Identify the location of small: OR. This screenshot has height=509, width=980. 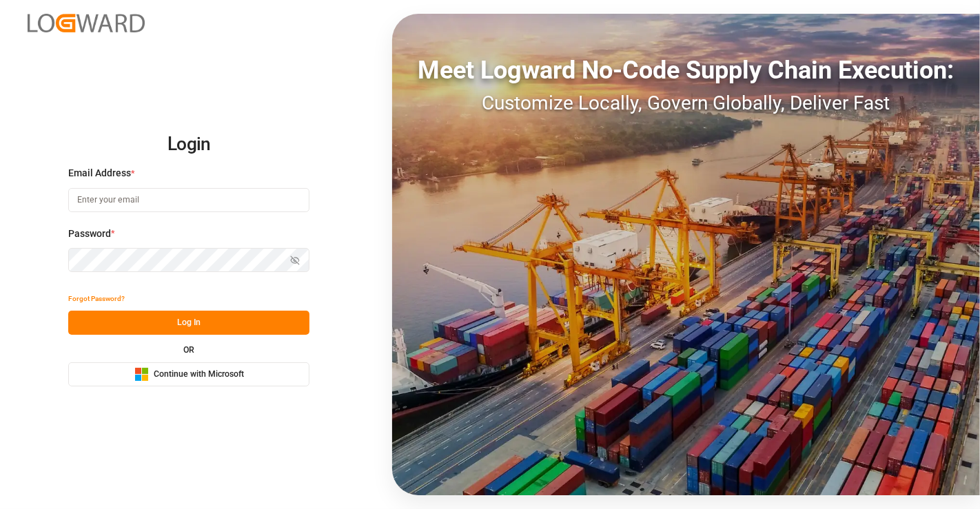
(189, 350).